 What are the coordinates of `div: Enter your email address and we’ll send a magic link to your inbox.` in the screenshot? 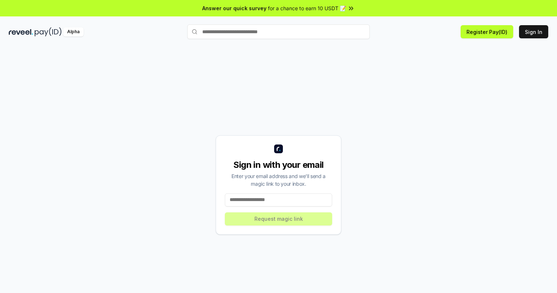 It's located at (278, 180).